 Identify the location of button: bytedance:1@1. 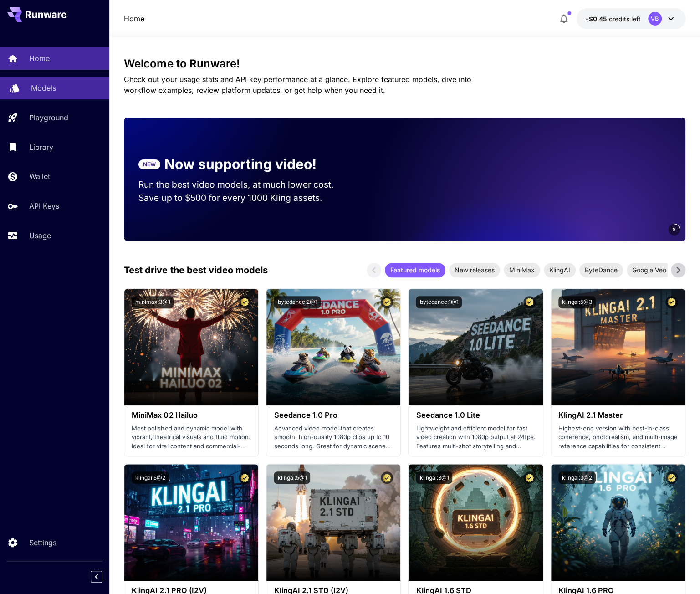
(438, 302).